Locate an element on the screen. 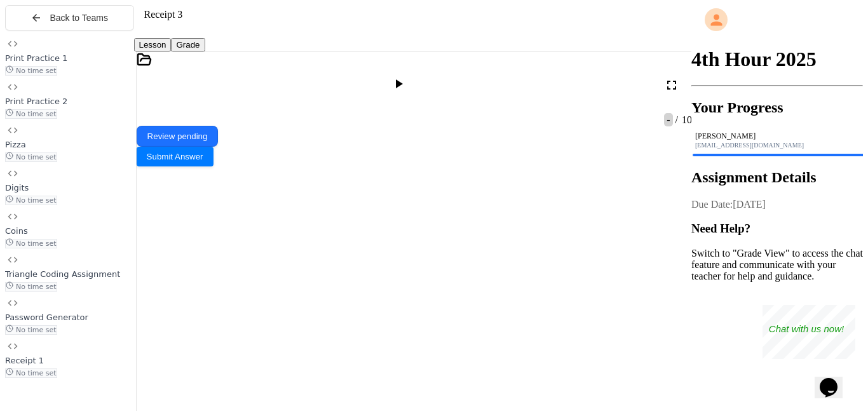  span: Print Practice 2 is located at coordinates (36, 102).